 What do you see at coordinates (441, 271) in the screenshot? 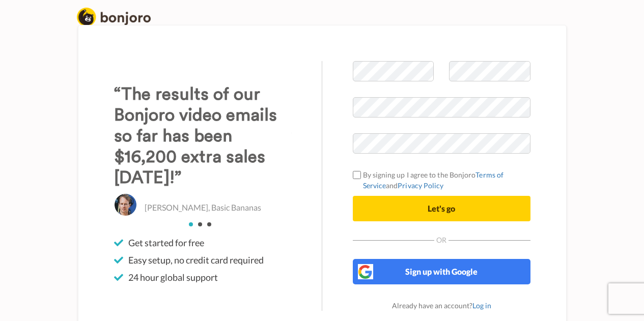
I see `span: Sign up with Google` at bounding box center [441, 271].